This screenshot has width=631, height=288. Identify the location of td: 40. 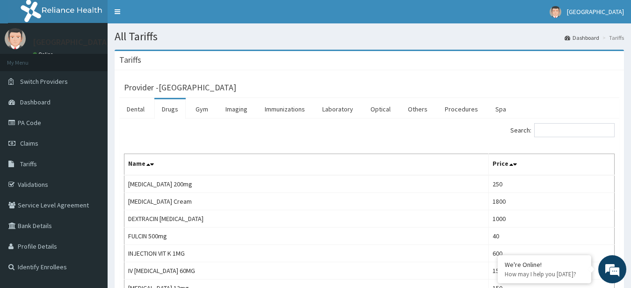
(552, 236).